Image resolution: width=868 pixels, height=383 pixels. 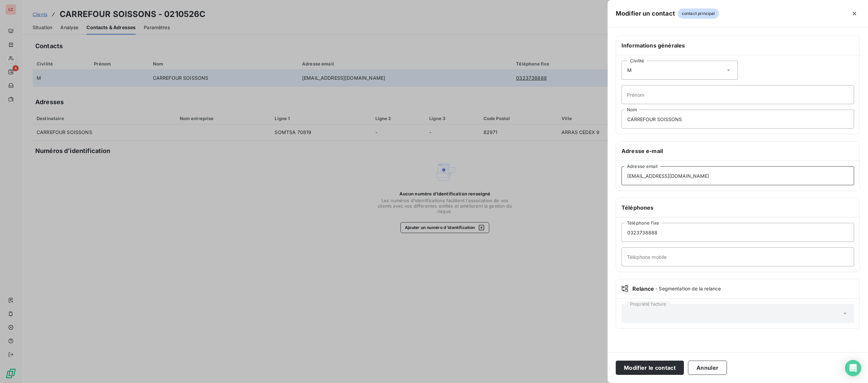 What do you see at coordinates (708, 368) in the screenshot?
I see `button: Annuler` at bounding box center [708, 368].